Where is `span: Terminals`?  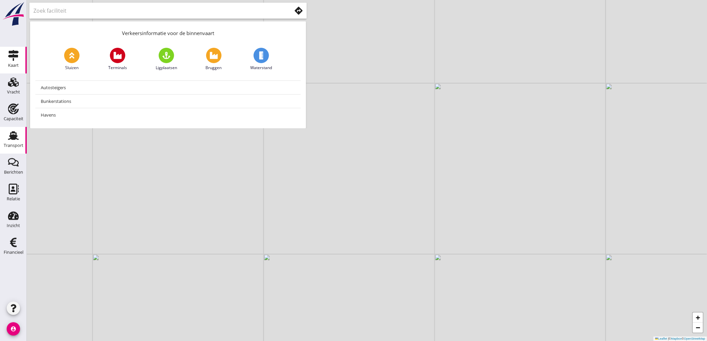 span: Terminals is located at coordinates (118, 68).